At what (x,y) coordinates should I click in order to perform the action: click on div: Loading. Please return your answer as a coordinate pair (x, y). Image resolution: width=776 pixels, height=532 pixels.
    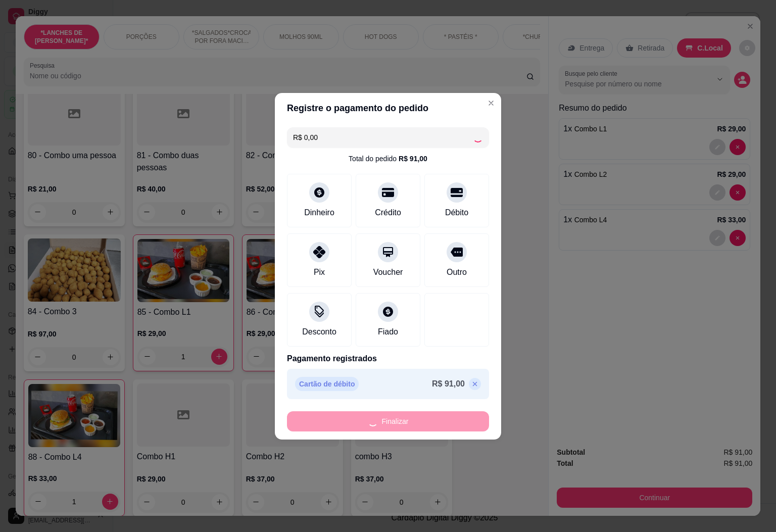
    Looking at the image, I should click on (478, 137).